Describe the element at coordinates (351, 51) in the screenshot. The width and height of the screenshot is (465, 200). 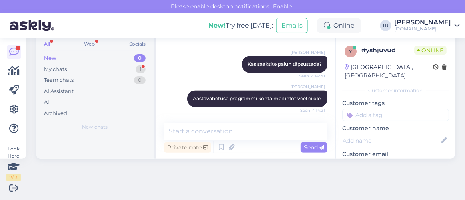
I see `span: y` at that location.